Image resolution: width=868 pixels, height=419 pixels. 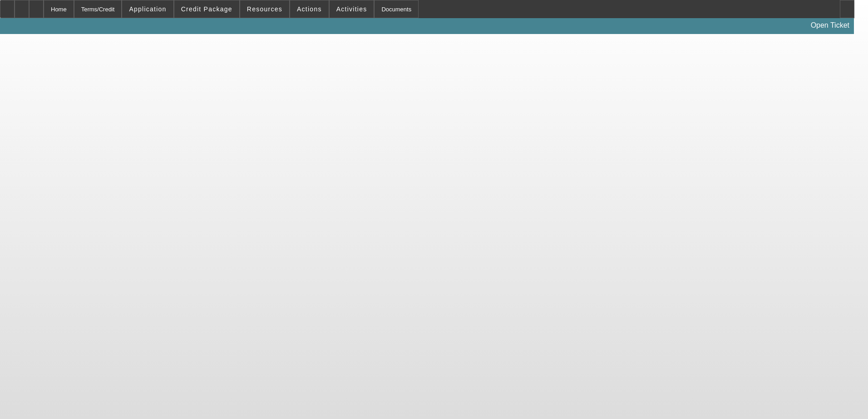 I want to click on button: Credit Package, so click(x=207, y=9).